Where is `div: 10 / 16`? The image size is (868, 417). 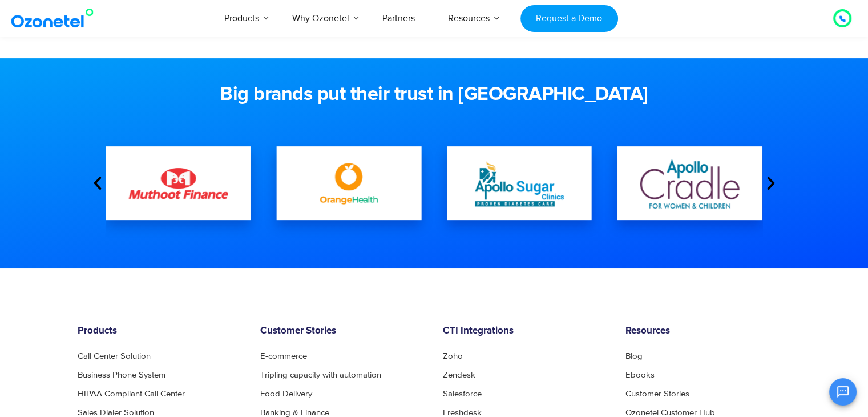
div: 10 / 16 is located at coordinates (690, 183).